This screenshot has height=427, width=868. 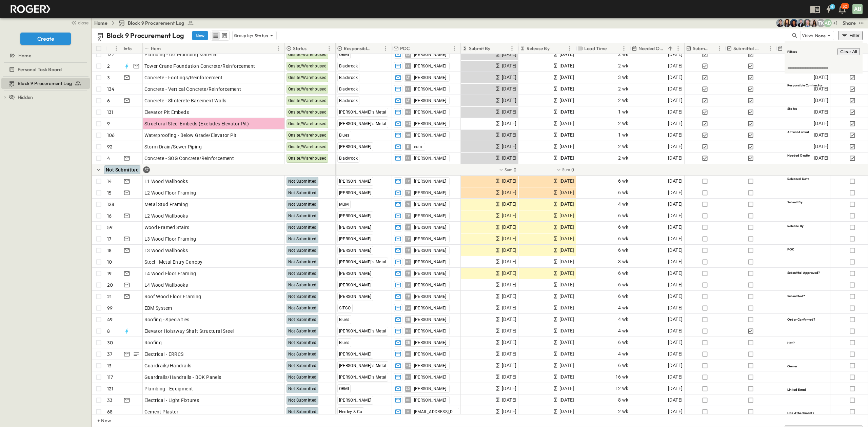 I want to click on div: Personal Task Boardtest, so click(x=46, y=70).